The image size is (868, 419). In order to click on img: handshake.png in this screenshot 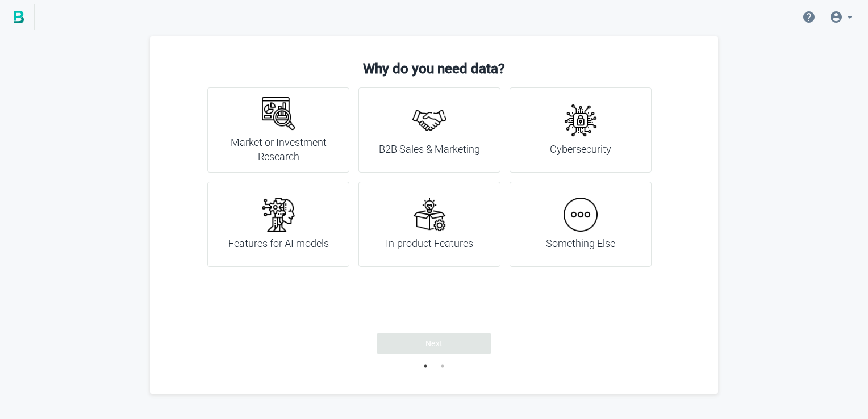, I will do `click(430, 121)`.